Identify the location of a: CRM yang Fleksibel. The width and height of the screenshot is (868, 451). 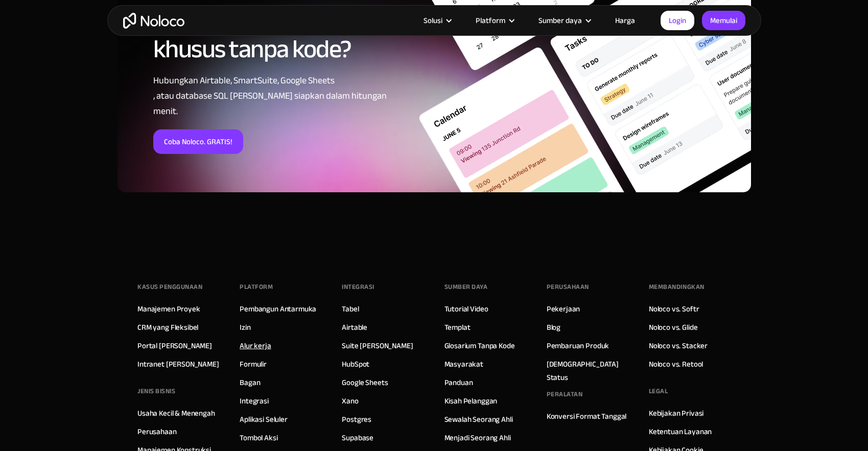
(168, 327).